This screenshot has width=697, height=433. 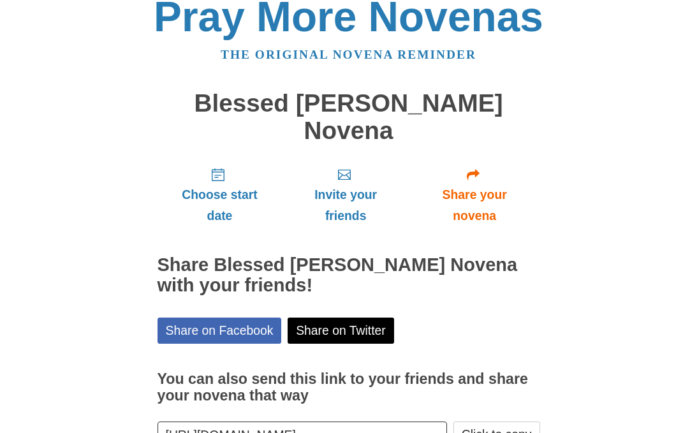 What do you see at coordinates (219, 330) in the screenshot?
I see `a: Share on Facebook` at bounding box center [219, 330].